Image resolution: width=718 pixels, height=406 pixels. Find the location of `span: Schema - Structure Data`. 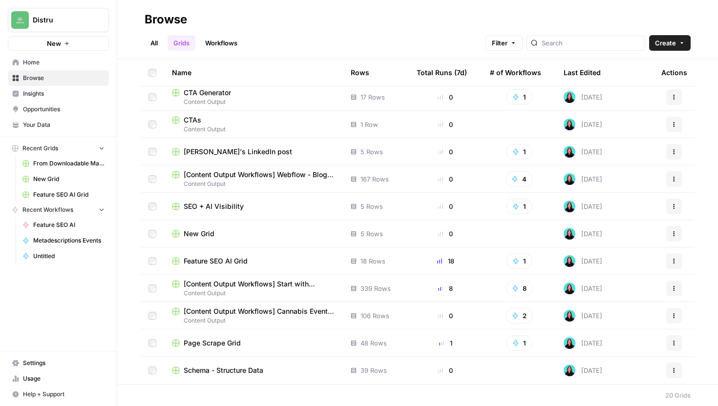

span: Schema - Structure Data is located at coordinates (223, 371).